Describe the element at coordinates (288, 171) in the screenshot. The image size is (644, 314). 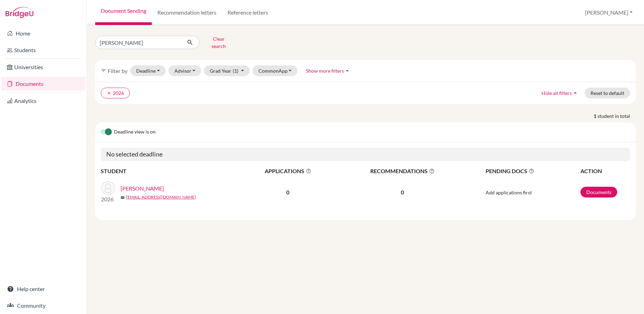
I see `span: APPLICATIONS` at that location.